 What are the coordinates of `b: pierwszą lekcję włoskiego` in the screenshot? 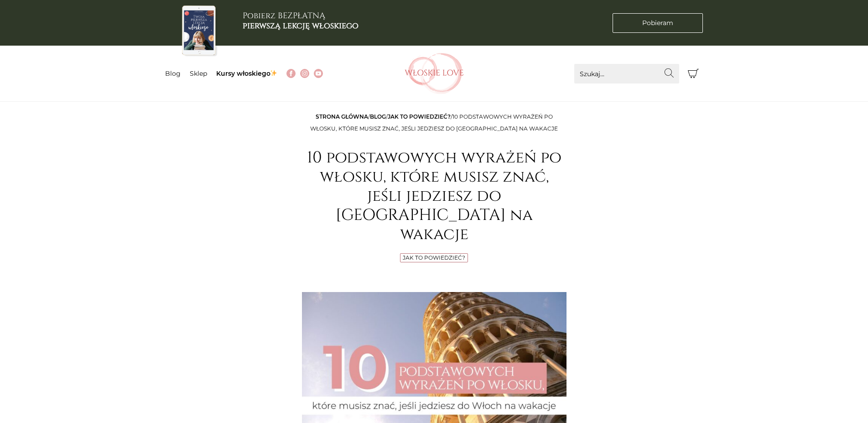 It's located at (300, 26).